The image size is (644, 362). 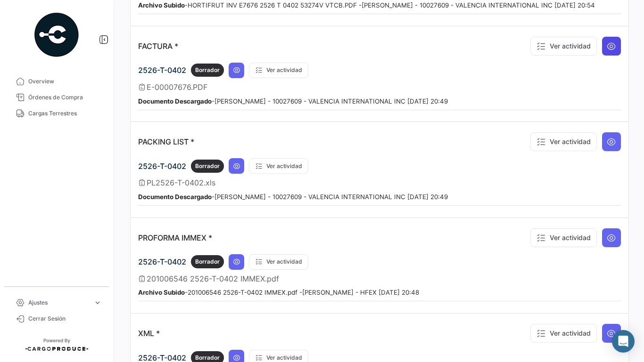 What do you see at coordinates (97, 303) in the screenshot?
I see `span: expand_more` at bounding box center [97, 303].